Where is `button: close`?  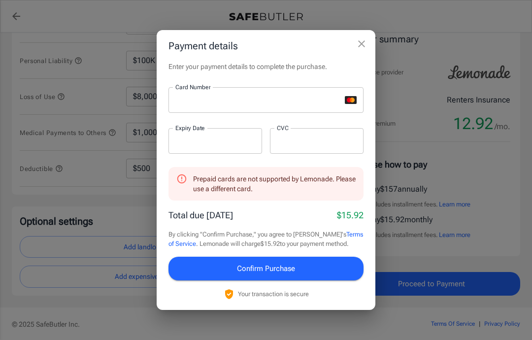 button: close is located at coordinates (361, 44).